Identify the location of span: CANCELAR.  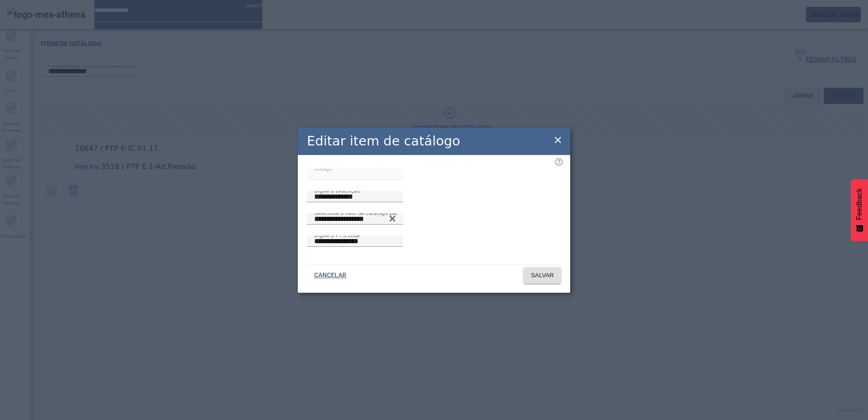
(330, 275).